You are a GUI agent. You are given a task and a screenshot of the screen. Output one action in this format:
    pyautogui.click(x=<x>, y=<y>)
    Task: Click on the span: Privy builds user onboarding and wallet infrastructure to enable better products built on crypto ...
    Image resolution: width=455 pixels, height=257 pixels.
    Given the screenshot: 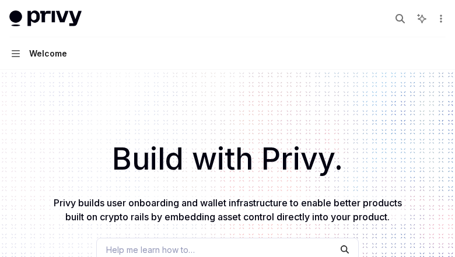 What is the action you would take?
    pyautogui.click(x=228, y=210)
    